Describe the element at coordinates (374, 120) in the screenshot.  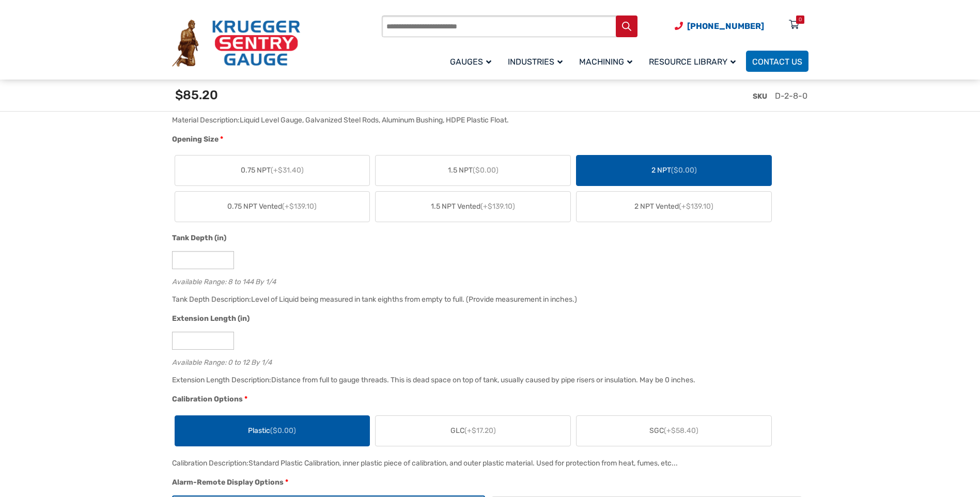
I see `div: Liquid Level Gauge, Galvanized Steel Rods, Aluminum Bushing, HDPE Plastic Float.` at that location.